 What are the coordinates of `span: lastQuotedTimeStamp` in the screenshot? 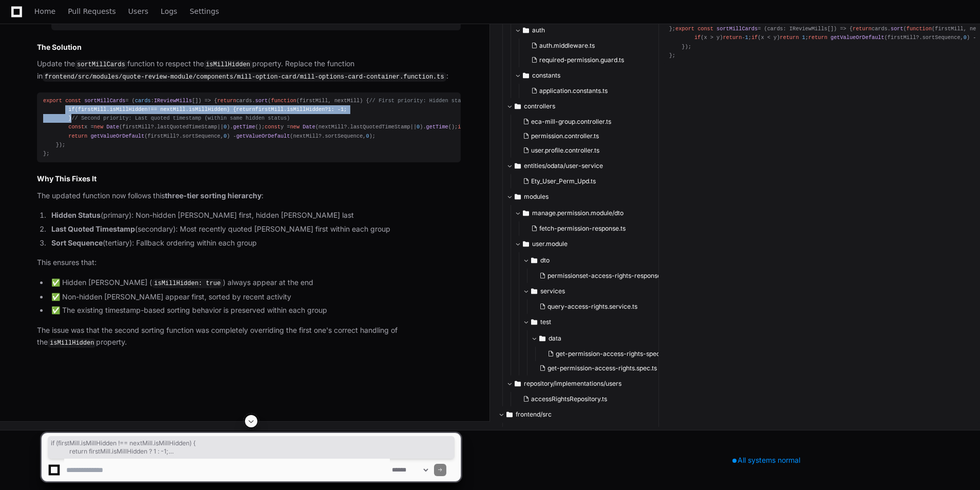 It's located at (187, 127).